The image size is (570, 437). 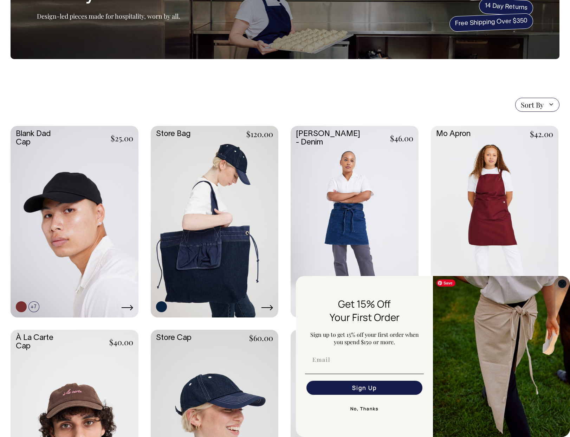 What do you see at coordinates (364, 360) in the screenshot?
I see `input: Email` at bounding box center [364, 360].